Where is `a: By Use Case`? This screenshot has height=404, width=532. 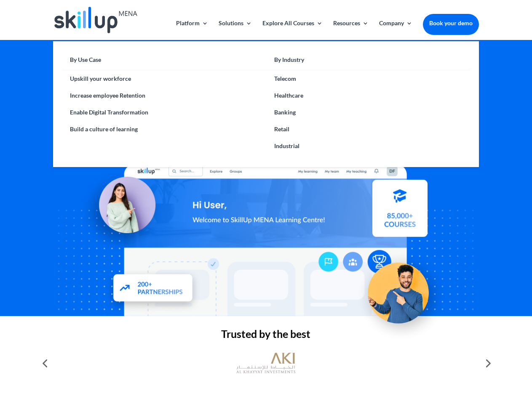 a: By Use Case is located at coordinates (163, 62).